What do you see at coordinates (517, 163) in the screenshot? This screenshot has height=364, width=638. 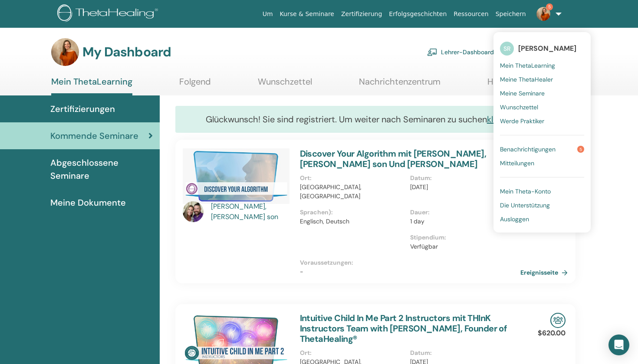 I see `span: Mitteilungen` at bounding box center [517, 163].